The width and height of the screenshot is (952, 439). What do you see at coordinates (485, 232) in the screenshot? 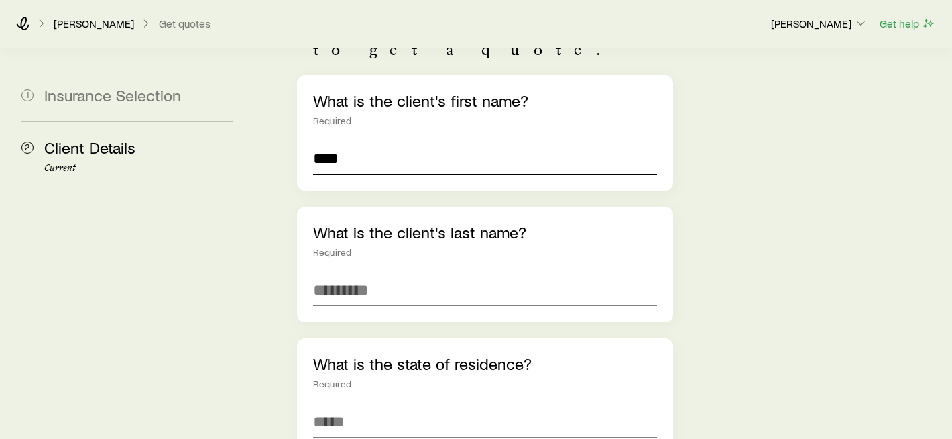
I see `p: What is the client's last name?` at bounding box center [485, 232].